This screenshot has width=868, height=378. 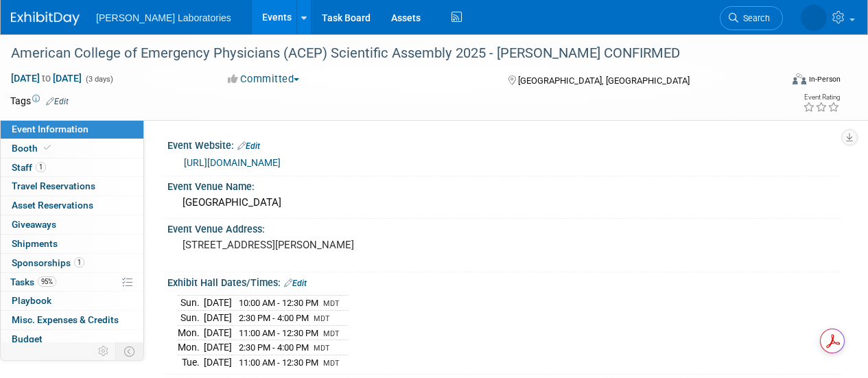 I want to click on a: Budget, so click(x=72, y=339).